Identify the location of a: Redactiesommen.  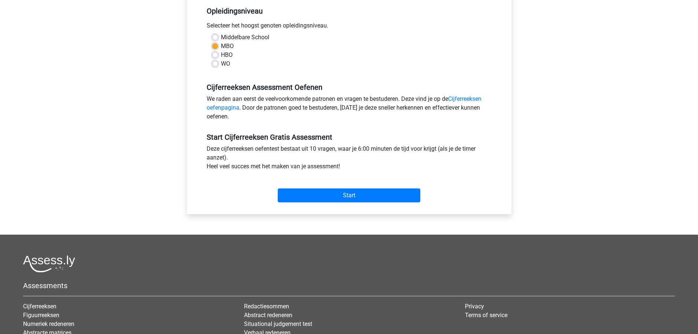
(266, 306).